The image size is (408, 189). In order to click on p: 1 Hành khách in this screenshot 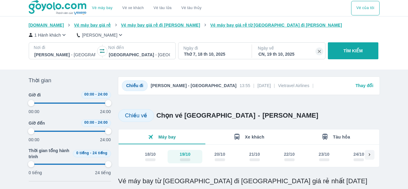, I will do `click(48, 35)`.